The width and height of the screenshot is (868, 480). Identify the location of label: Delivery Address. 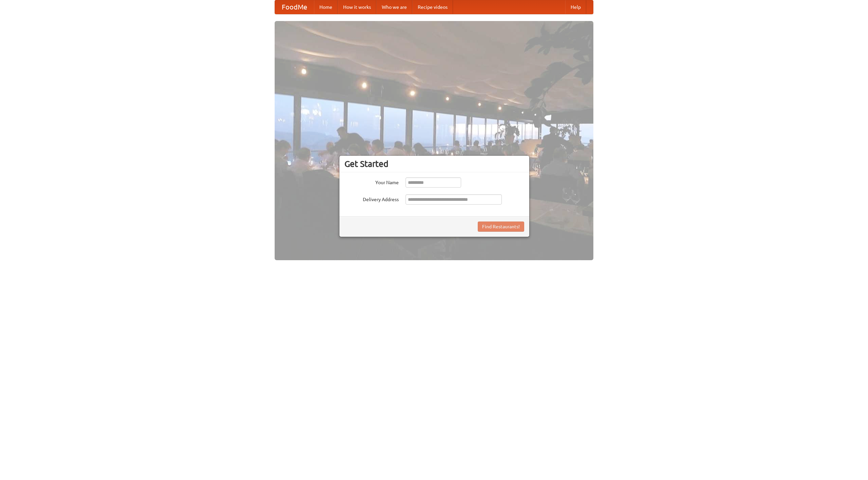
(371, 198).